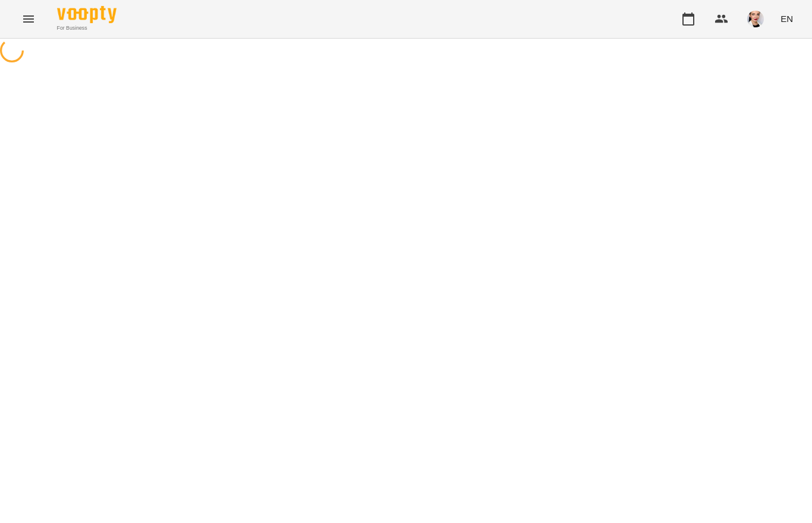 Image resolution: width=812 pixels, height=523 pixels. What do you see at coordinates (87, 14) in the screenshot?
I see `img: Voopty Logo` at bounding box center [87, 14].